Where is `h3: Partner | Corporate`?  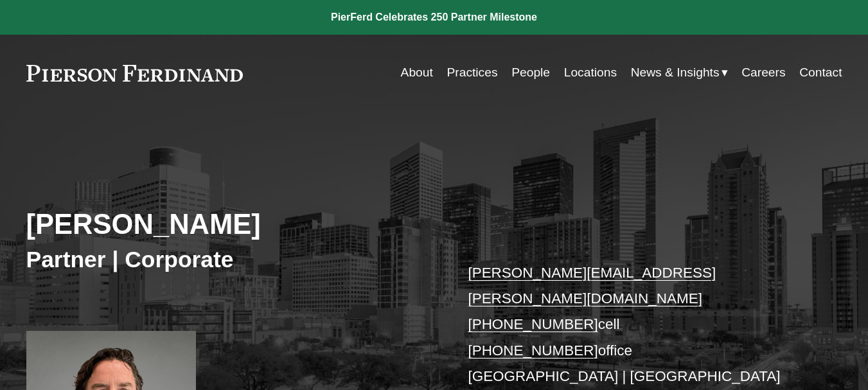
h3: Partner | Corporate is located at coordinates (230, 260).